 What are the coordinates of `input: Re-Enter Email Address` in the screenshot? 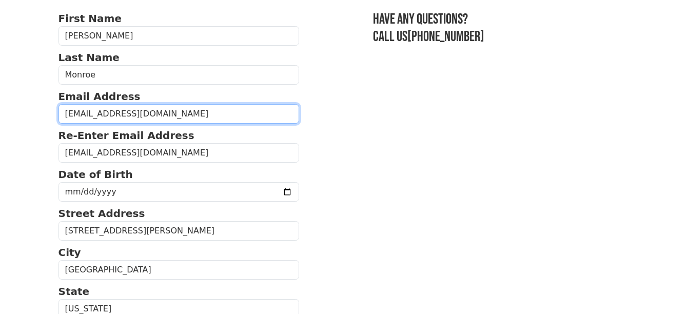 It's located at (179, 153).